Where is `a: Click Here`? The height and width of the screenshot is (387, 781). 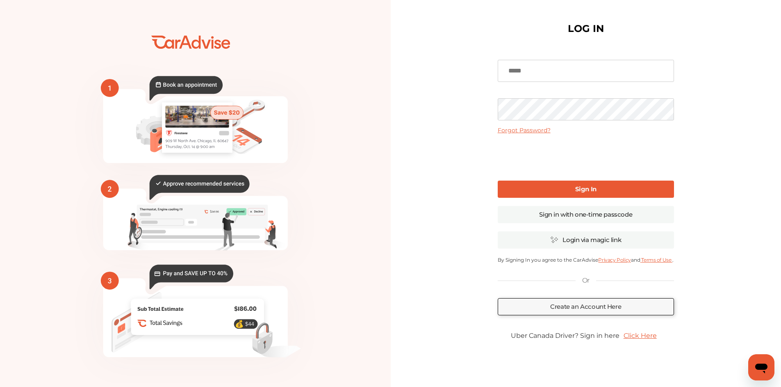
a: Click Here is located at coordinates (640, 336).